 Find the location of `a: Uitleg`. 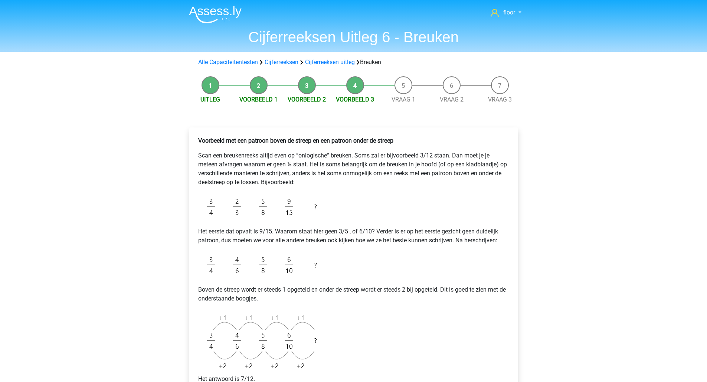

a: Uitleg is located at coordinates (210, 99).